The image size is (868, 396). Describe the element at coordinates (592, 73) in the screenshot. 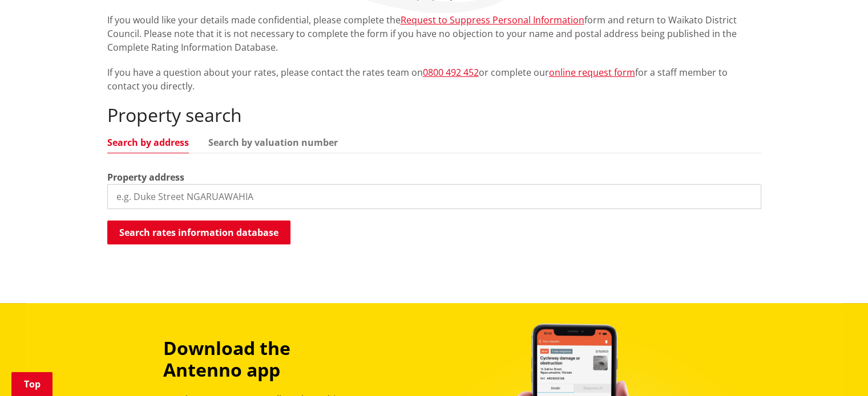

I see `a: online request form` at that location.